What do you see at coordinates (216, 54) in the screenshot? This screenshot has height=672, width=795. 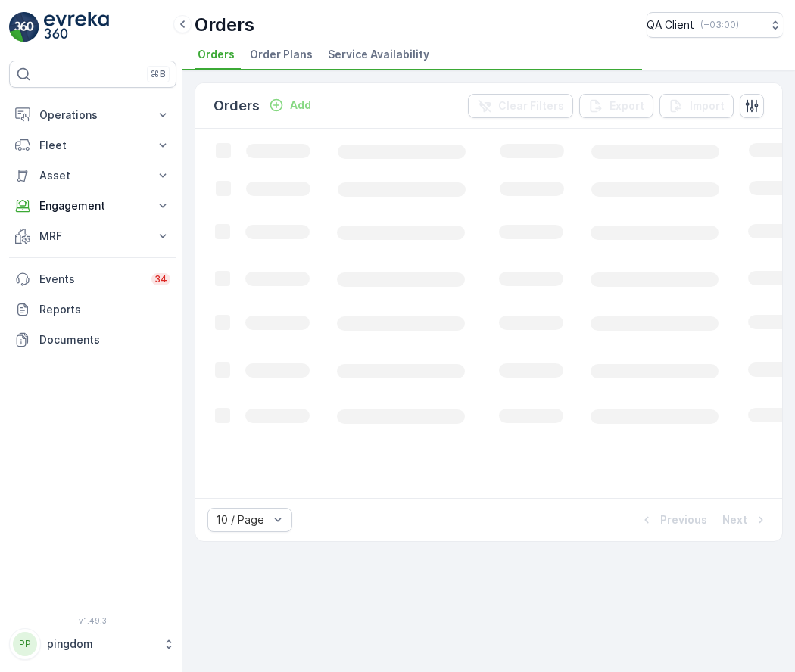 I see `span: Orders` at bounding box center [216, 54].